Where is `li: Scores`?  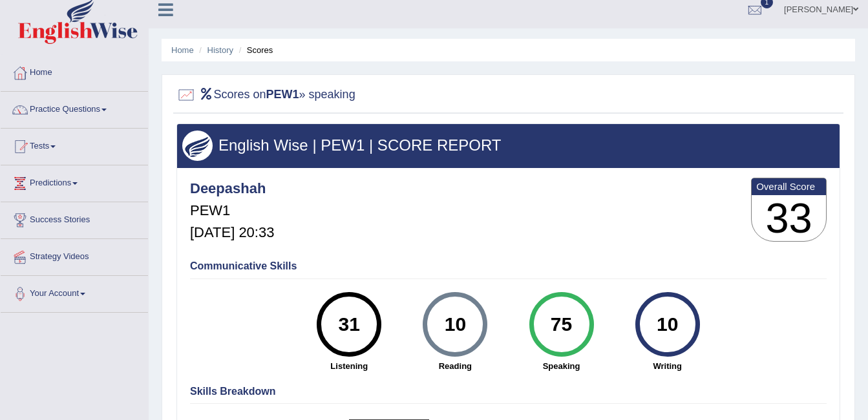
li: Scores is located at coordinates (255, 50).